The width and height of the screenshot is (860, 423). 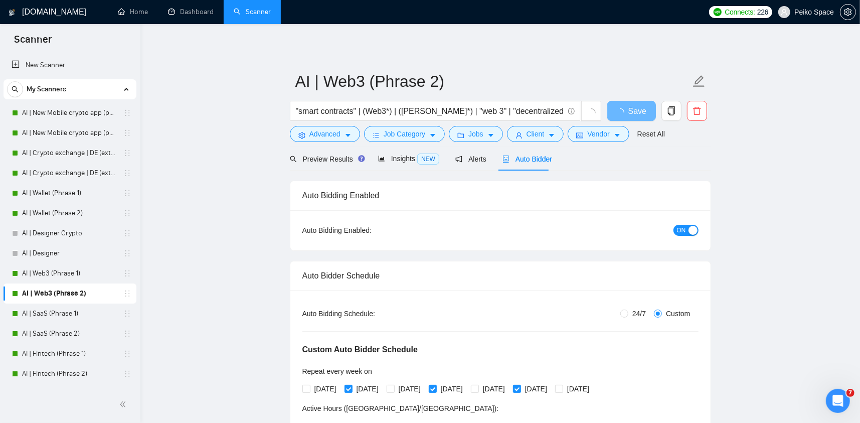 I want to click on a: AI | Designer Crypto, so click(x=70, y=233).